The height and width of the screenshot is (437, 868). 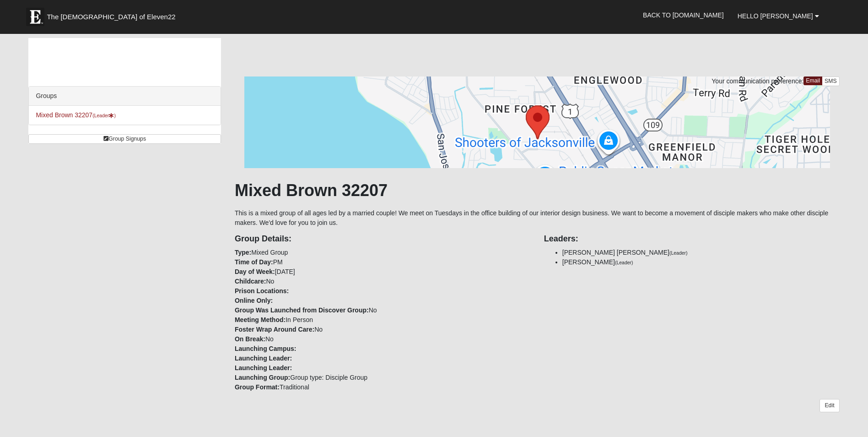 What do you see at coordinates (829, 405) in the screenshot?
I see `a: Edit` at bounding box center [829, 405].